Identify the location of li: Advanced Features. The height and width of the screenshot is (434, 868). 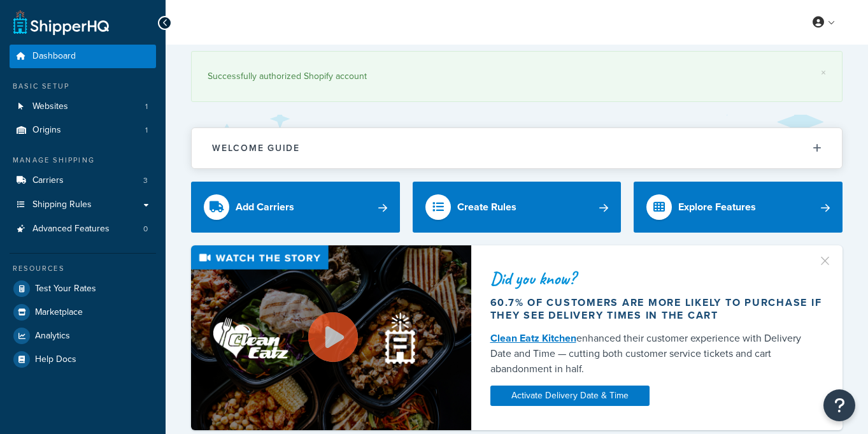
(83, 229).